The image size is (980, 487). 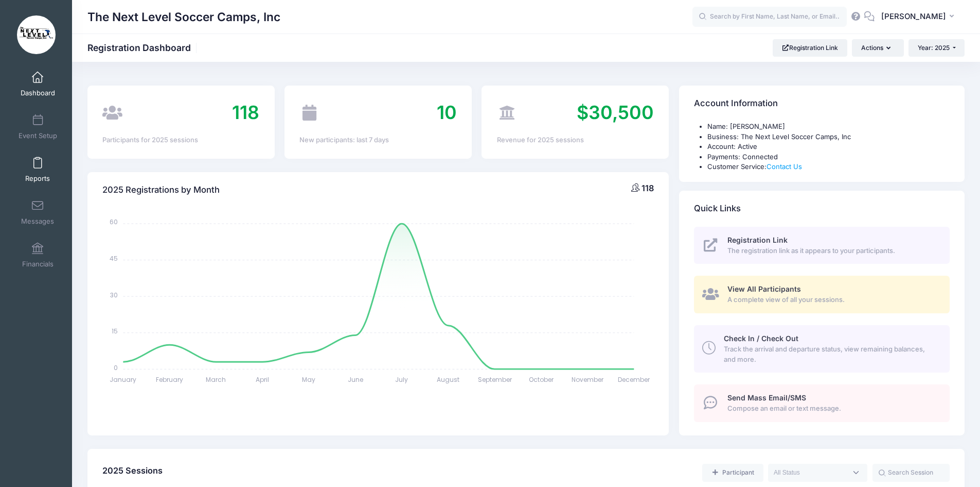 What do you see at coordinates (810, 48) in the screenshot?
I see `a: Registration Link` at bounding box center [810, 48].